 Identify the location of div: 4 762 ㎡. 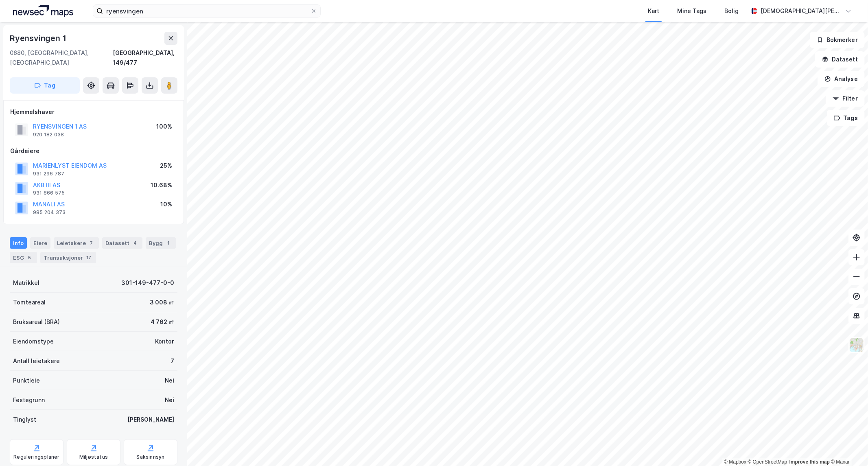
(163, 322).